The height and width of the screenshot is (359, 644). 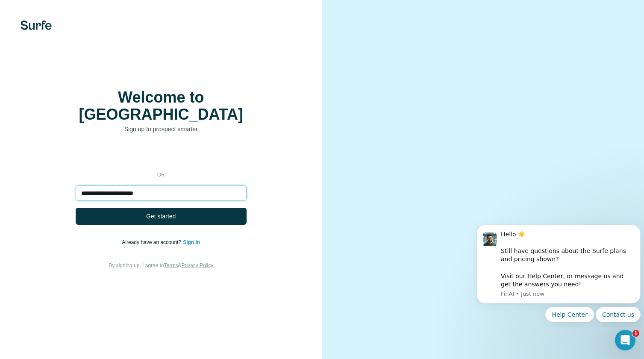 I want to click on div: message notification from FinAI, Just now. Hello ☀️ ​ Still have questions about the Surfe plans ..., so click(x=86, y=47).